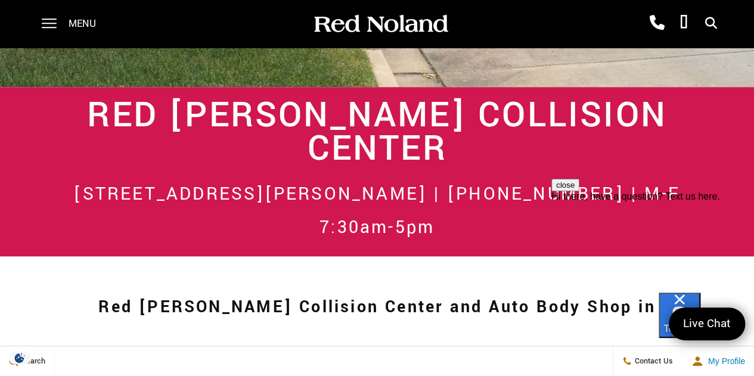 The image size is (754, 376). Describe the element at coordinates (718, 361) in the screenshot. I see `button: Open user profile menu` at that location.